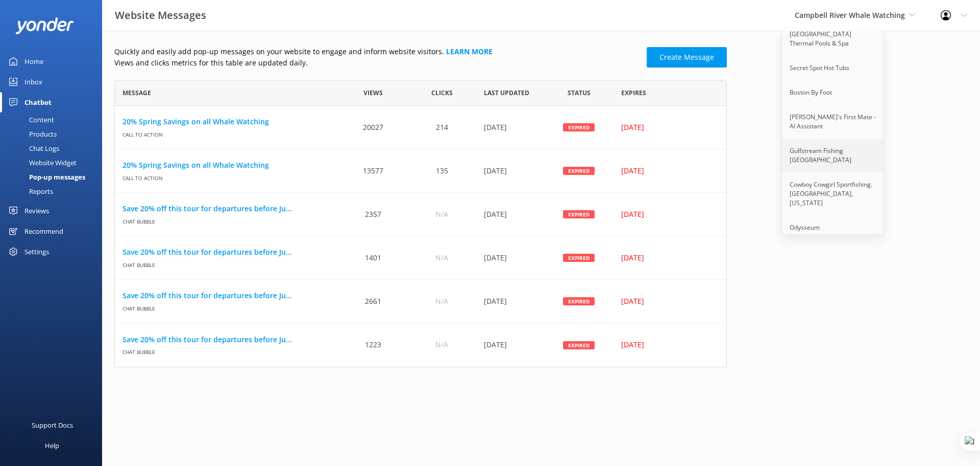 The height and width of the screenshot is (466, 980). Describe the element at coordinates (44, 26) in the screenshot. I see `img: yonder-white-logo.png` at that location.